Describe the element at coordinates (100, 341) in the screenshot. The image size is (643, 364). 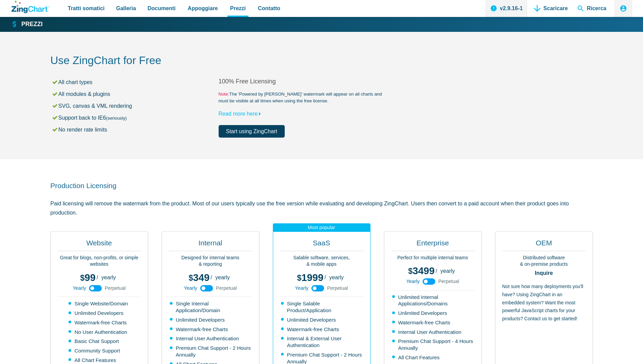
I see `li: Basic Chat Support` at that location.